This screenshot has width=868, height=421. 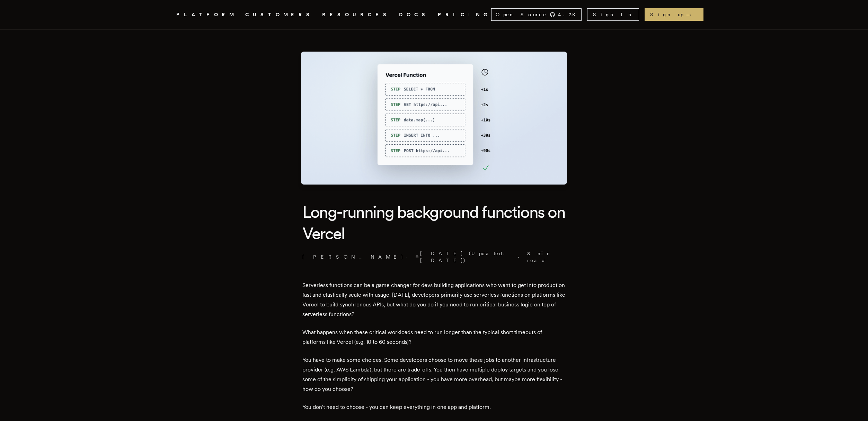 What do you see at coordinates (521, 15) in the screenshot?
I see `span: Open Source` at bounding box center [521, 15].